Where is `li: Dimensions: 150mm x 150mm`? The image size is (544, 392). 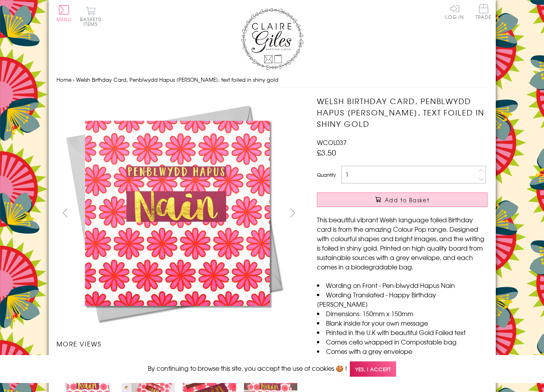 li: Dimensions: 150mm x 150mm is located at coordinates (402, 313).